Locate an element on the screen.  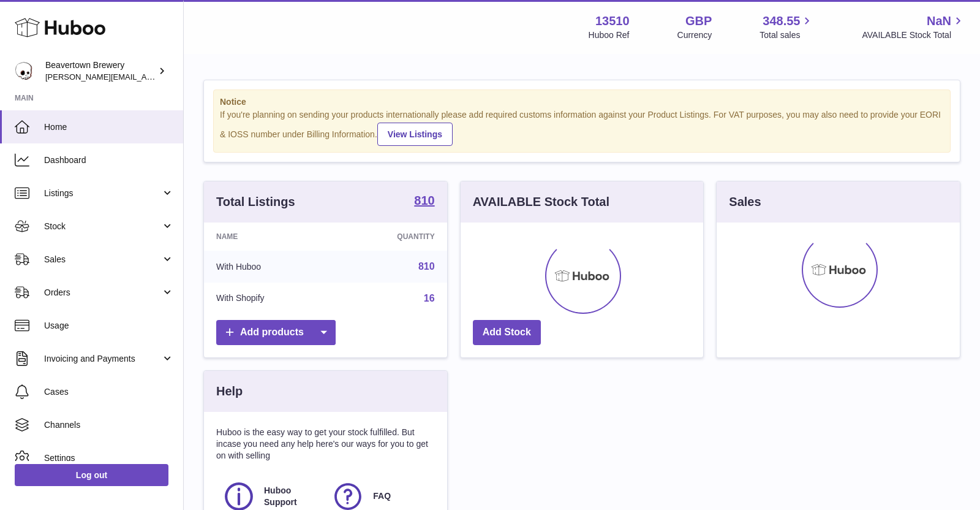
span: Cases is located at coordinates (109, 391).